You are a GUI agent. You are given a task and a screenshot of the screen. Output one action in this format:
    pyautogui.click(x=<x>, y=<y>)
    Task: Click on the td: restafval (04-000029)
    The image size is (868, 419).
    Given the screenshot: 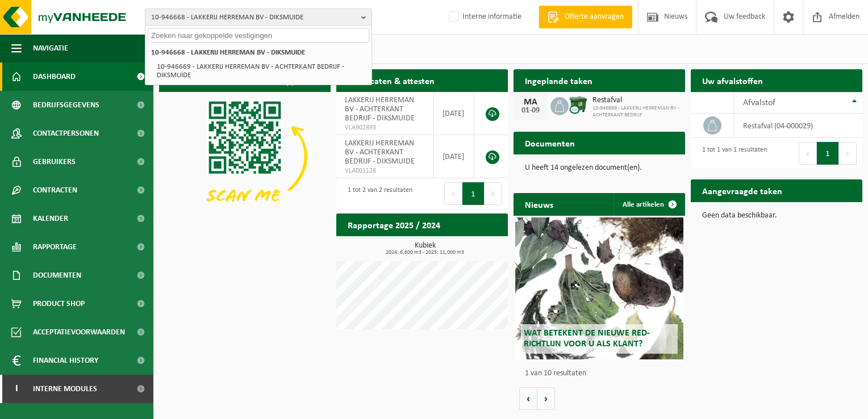 What is the action you would take?
    pyautogui.click(x=798, y=126)
    